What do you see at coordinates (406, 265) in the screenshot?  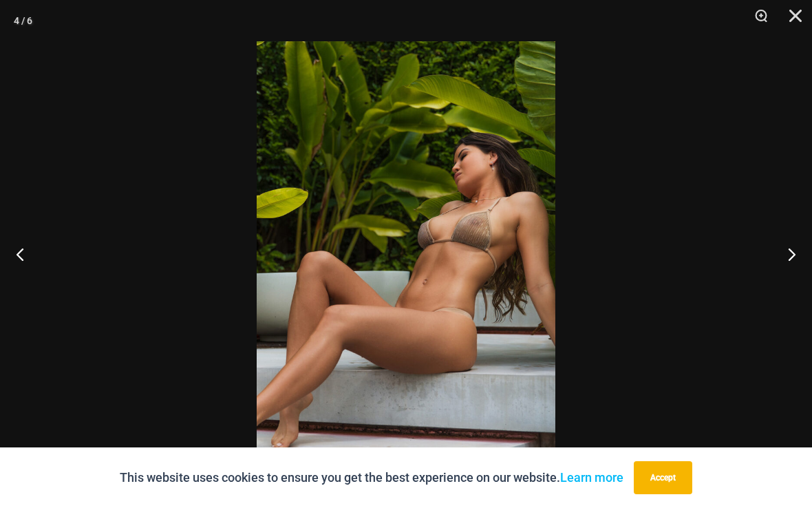 I see `img: Lightning Shimmer Glittering Dunes 317 Tri Top 421 Micro 02` at bounding box center [406, 265].